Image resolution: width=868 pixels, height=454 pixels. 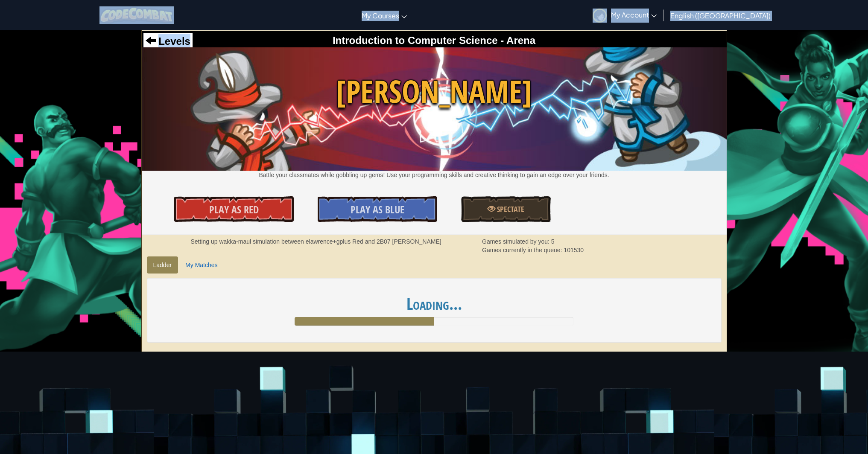 I want to click on span: Play As Blue, so click(x=378, y=210).